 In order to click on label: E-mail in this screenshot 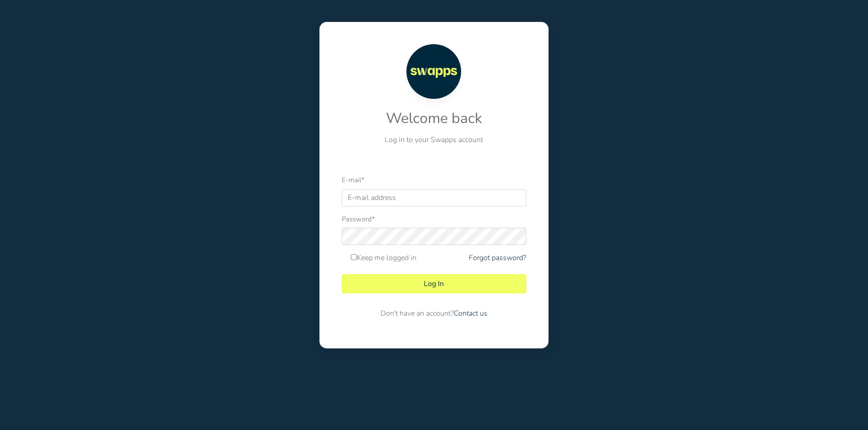, I will do `click(353, 180)`.